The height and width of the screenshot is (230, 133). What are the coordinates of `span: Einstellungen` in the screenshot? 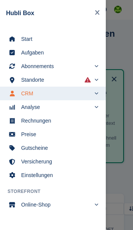 It's located at (58, 175).